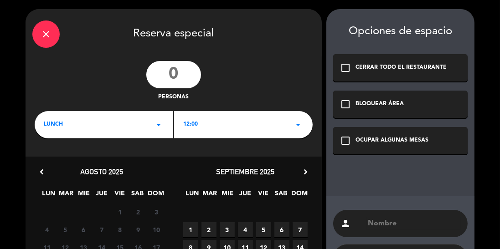  I want to click on span: 12:00, so click(191, 125).